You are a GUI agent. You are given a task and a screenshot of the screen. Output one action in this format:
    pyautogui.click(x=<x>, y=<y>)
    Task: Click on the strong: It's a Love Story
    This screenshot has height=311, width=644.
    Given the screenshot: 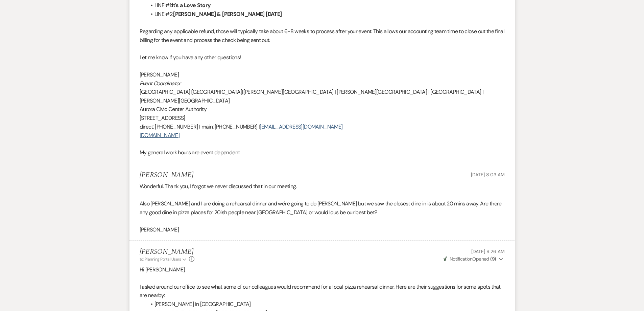 What is the action you would take?
    pyautogui.click(x=191, y=5)
    